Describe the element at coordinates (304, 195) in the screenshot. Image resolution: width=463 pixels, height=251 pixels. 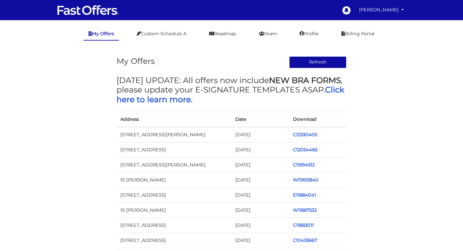
I see `a: E11884041` at that location.